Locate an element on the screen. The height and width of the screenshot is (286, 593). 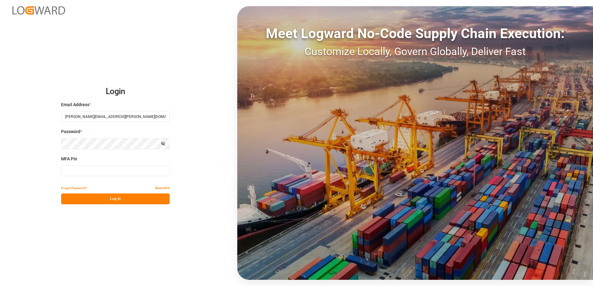
div: Customize Locally, Govern Globally, Deliver Fast is located at coordinates (415, 51).